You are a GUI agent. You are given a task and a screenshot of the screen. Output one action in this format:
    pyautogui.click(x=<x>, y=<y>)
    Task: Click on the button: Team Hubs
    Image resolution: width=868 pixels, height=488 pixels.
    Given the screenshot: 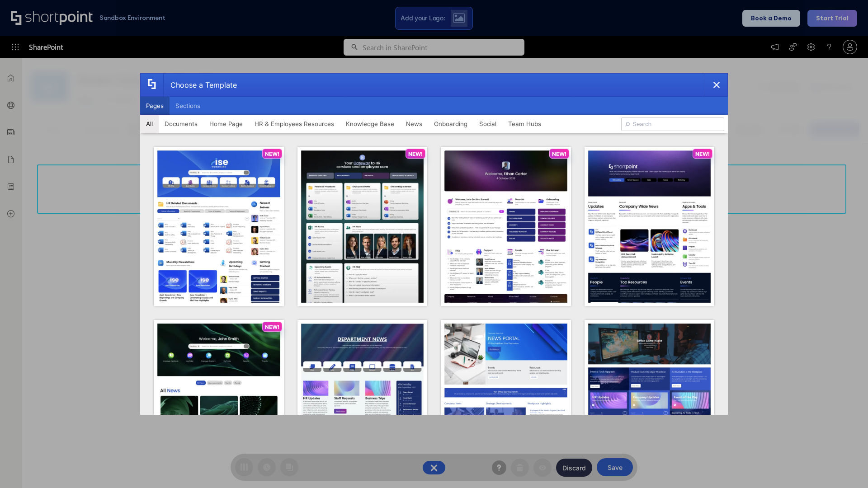 What is the action you would take?
    pyautogui.click(x=525, y=124)
    